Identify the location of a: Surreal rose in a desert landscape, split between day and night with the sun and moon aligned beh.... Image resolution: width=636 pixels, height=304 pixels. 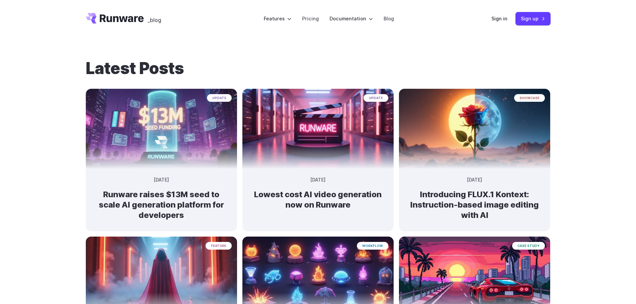
(474, 197).